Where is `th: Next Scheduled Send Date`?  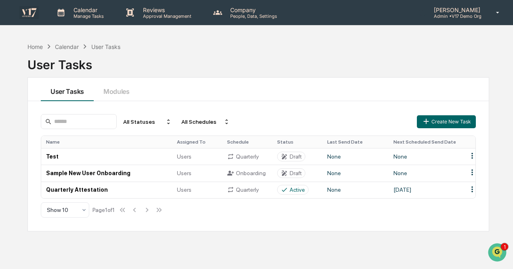
th: Next Scheduled Send Date is located at coordinates (426, 142).